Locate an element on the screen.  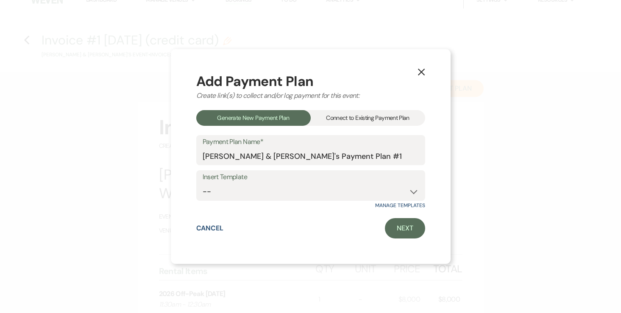
div: Create link(s) to collect and/or log payment for this event: is located at coordinates (311, 96).